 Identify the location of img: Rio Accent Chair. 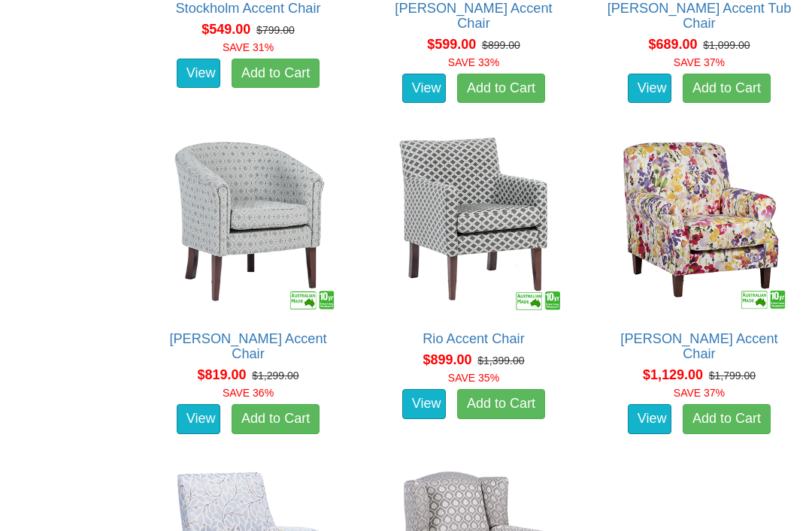
(473, 223).